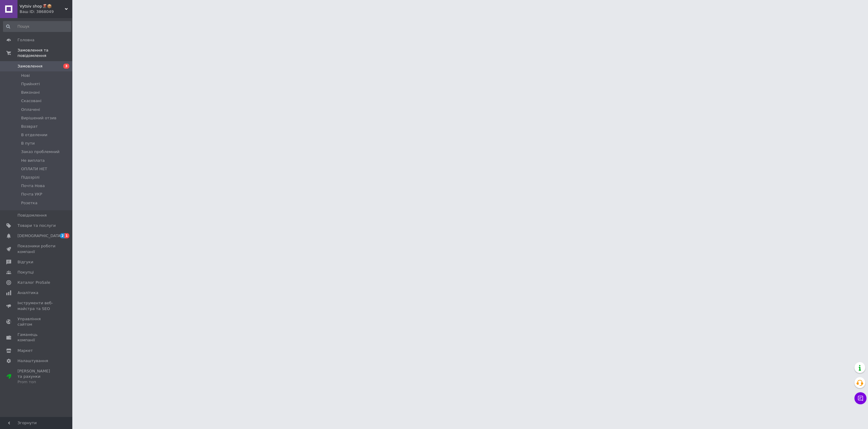 The image size is (868, 429). I want to click on span: 1, so click(67, 236).